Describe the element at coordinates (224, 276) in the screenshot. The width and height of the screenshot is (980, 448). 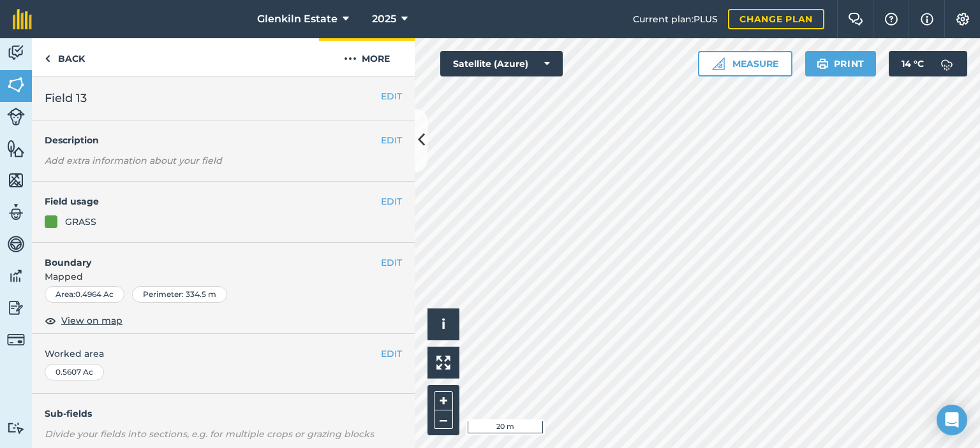
I see `span: Mapped` at that location.